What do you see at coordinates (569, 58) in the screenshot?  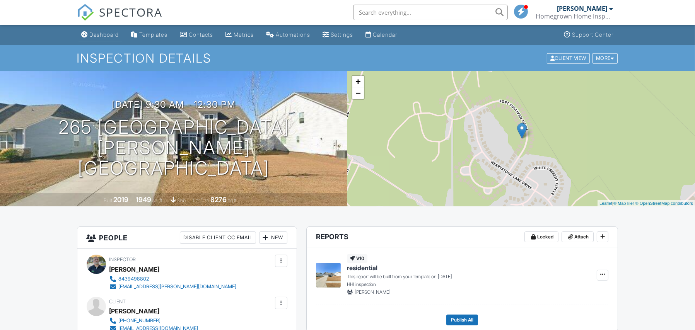 I see `a: Client View` at bounding box center [569, 58].